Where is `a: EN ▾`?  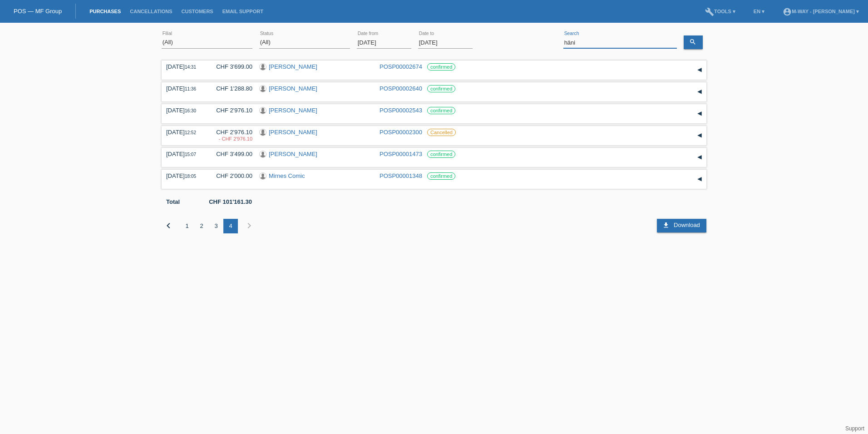
a: EN ▾ is located at coordinates (759, 12).